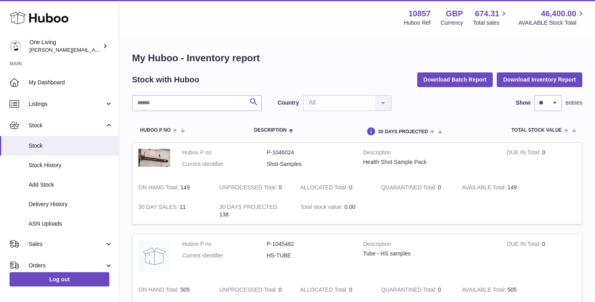 The width and height of the screenshot is (595, 302). I want to click on span: Stock History, so click(71, 165).